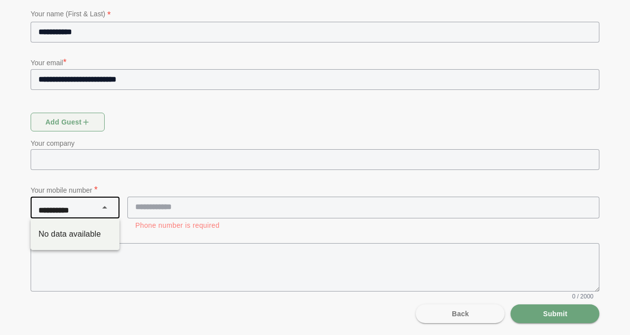 This screenshot has width=630, height=335. What do you see at coordinates (315, 190) in the screenshot?
I see `p: Your mobile number` at bounding box center [315, 190].